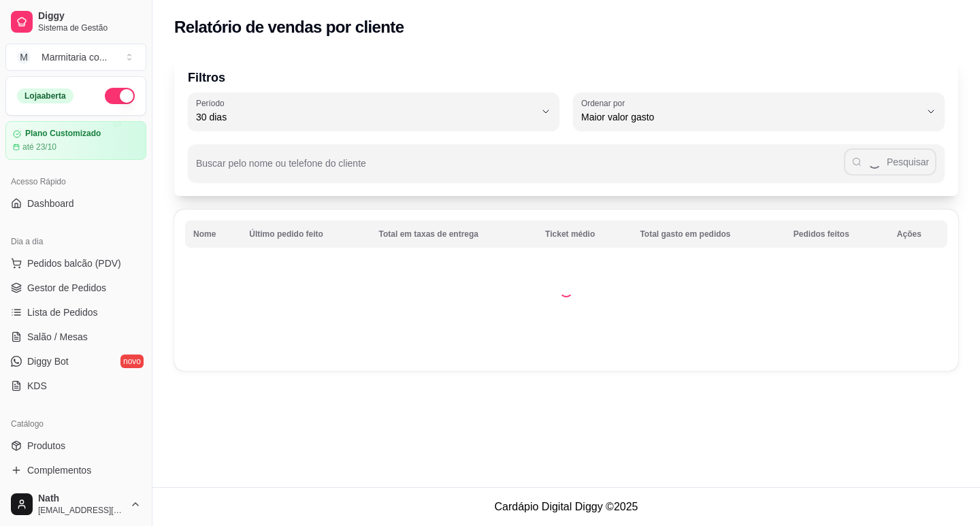 This screenshot has width=980, height=526. I want to click on span: Pedidos balcão (PDV), so click(74, 263).